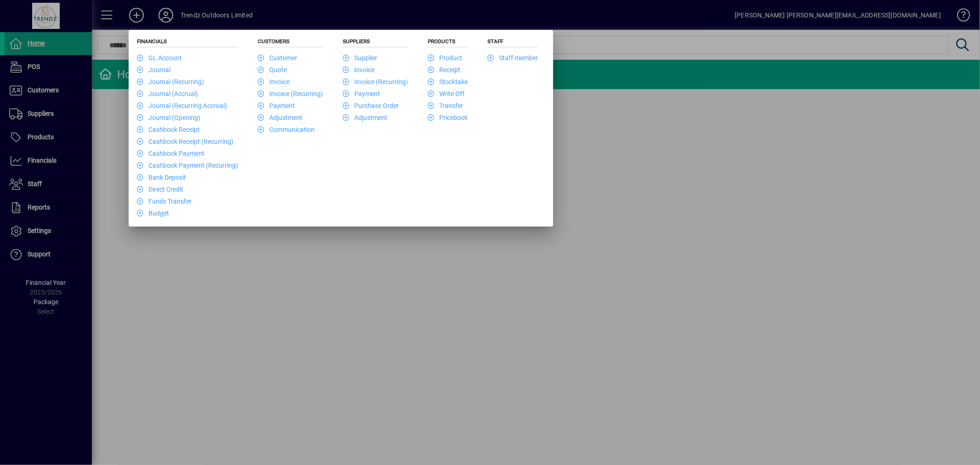  Describe the element at coordinates (153, 70) in the screenshot. I see `a: Journal` at that location.